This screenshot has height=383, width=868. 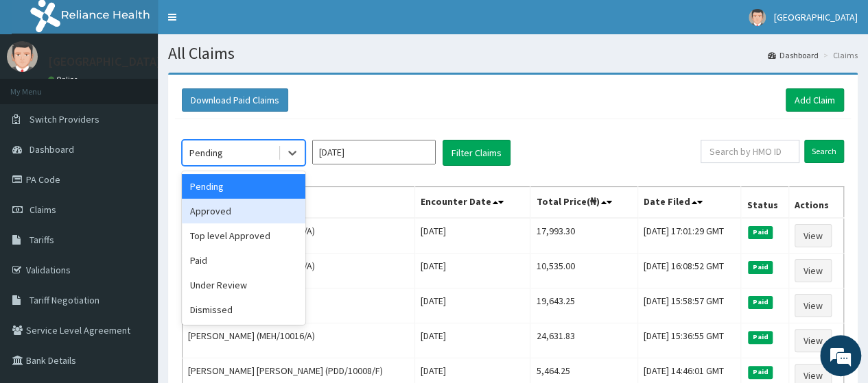 What do you see at coordinates (513, 54) in the screenshot?
I see `h1: All Claims` at bounding box center [513, 54].